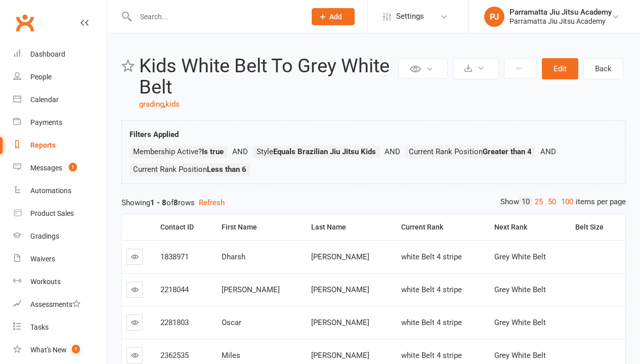 The width and height of the screenshot is (640, 364). What do you see at coordinates (213, 152) in the screenshot?
I see `strong: Is true` at bounding box center [213, 152].